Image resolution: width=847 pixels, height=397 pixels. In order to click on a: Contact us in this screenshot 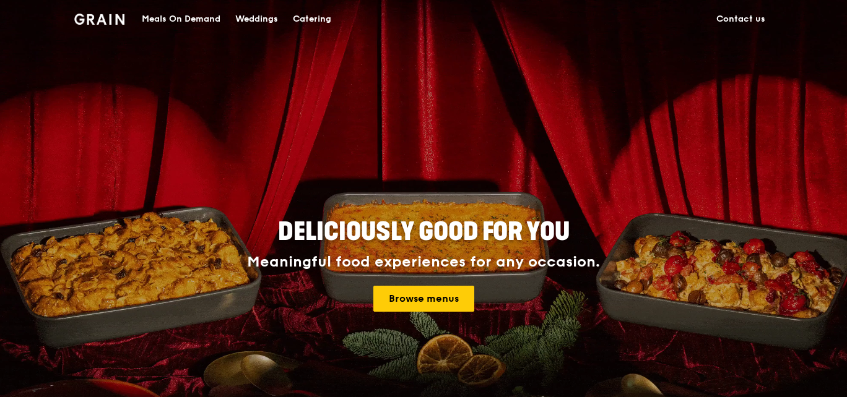, I will do `click(740, 19)`.